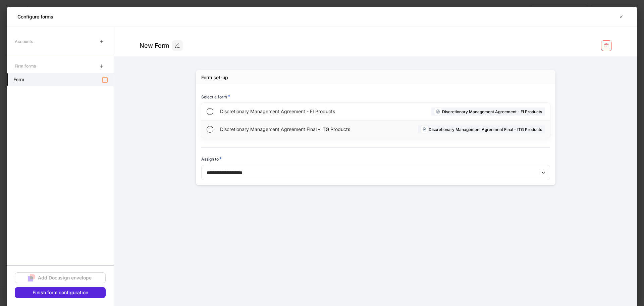 This screenshot has width=644, height=306. I want to click on div: Finish form configuration, so click(61, 293).